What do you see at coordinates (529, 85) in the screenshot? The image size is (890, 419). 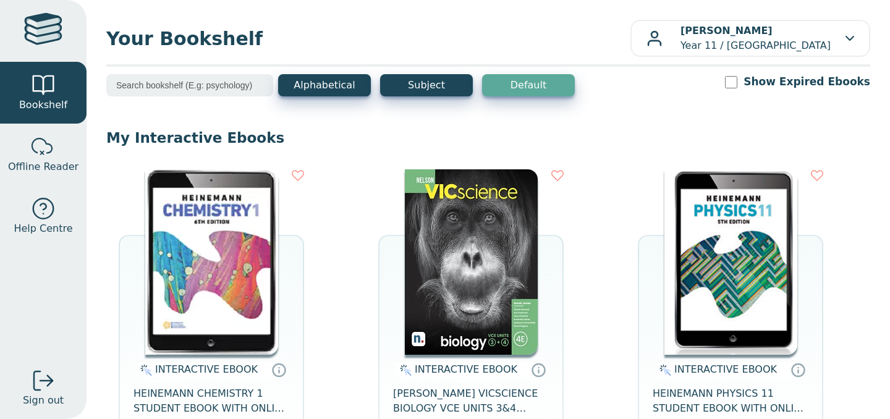 I see `button: Default` at bounding box center [529, 85].